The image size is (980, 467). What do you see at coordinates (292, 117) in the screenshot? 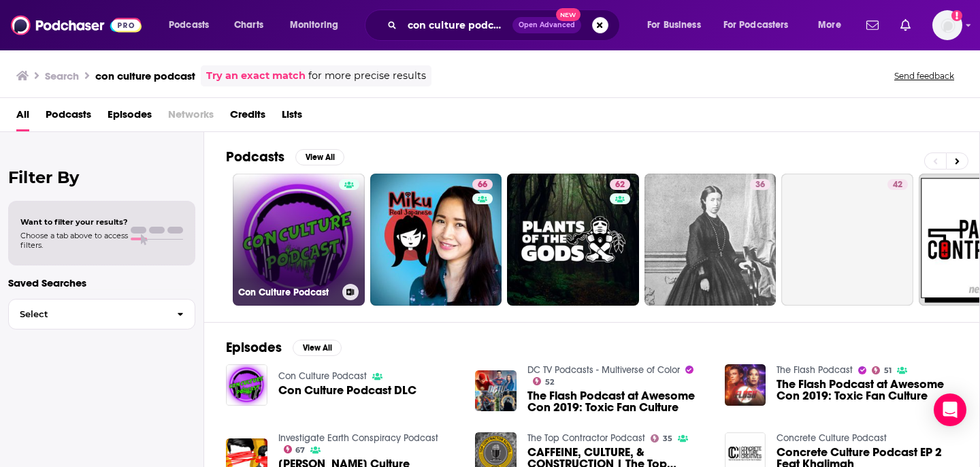
I see `a: Lists` at bounding box center [292, 117].